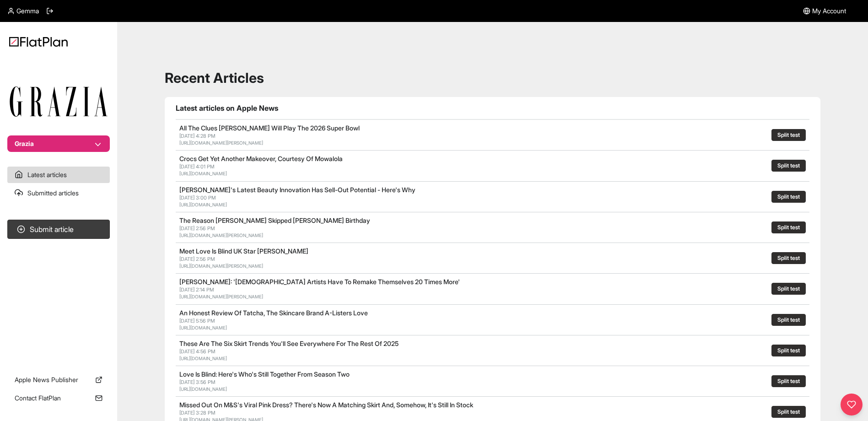  What do you see at coordinates (59, 380) in the screenshot?
I see `a: Apple News Publisher` at bounding box center [59, 380].